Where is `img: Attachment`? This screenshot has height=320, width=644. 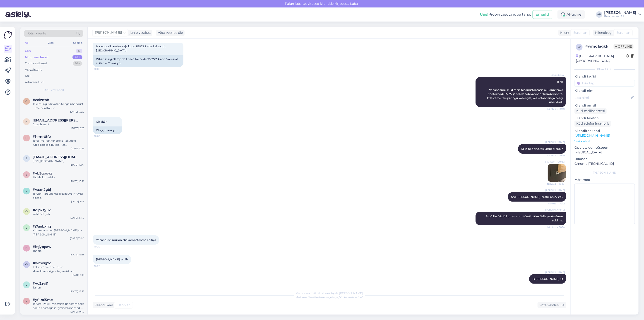
img: Attachment is located at coordinates (557, 173).